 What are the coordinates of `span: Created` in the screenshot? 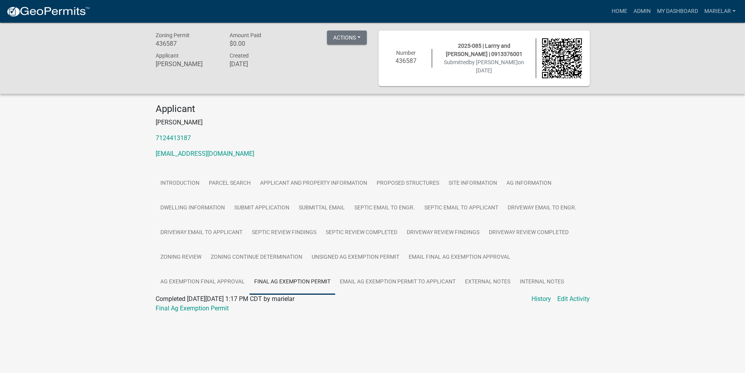 It's located at (239, 56).